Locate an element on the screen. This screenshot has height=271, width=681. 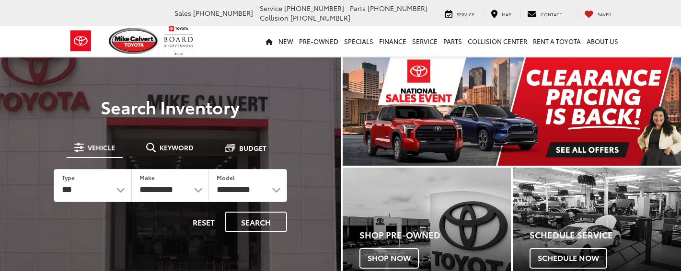
span: Contact is located at coordinates (551, 14).